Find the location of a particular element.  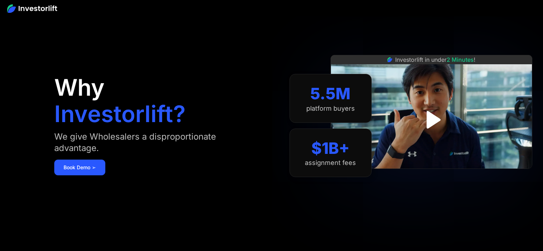

div: $1B+ is located at coordinates (330, 148).